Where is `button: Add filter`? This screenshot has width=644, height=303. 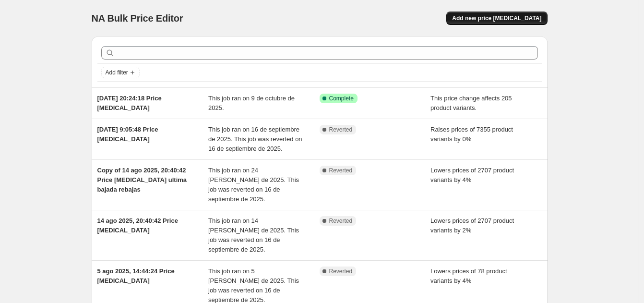
button: Add filter is located at coordinates (121, 73).